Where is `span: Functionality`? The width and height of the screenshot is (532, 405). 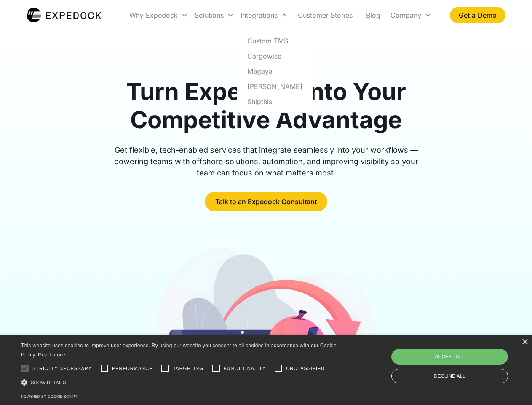 span: Functionality is located at coordinates (245, 368).